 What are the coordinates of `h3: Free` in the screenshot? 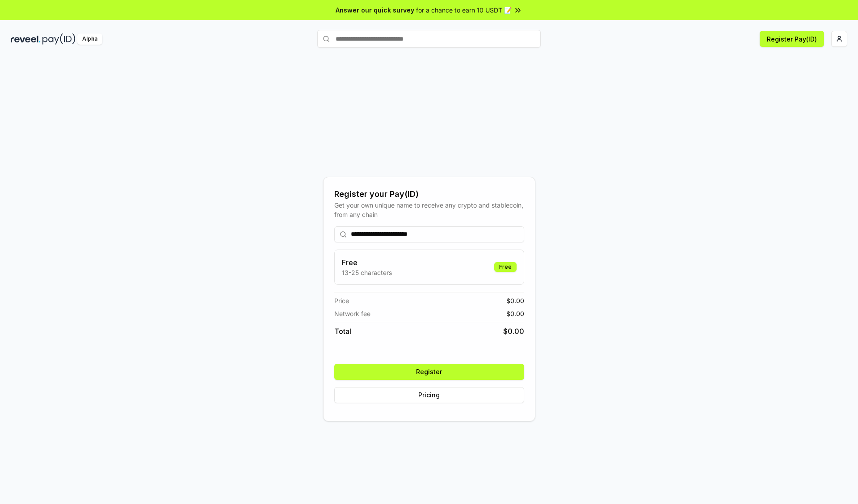 It's located at (367, 263).